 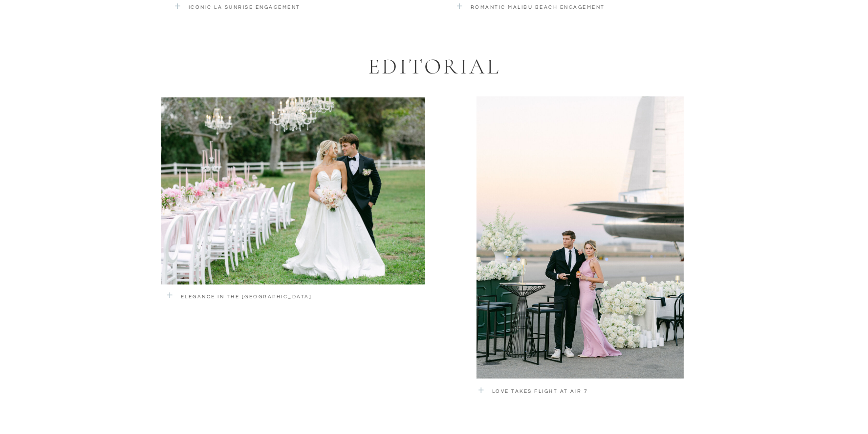 I want to click on a: Iconic LA sUNRISE Engagement, so click(x=281, y=10).